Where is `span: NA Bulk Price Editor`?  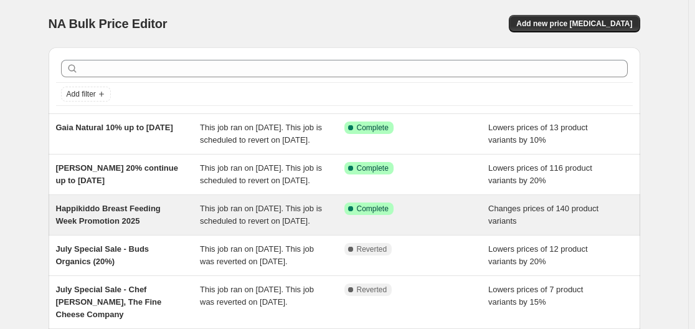 span: NA Bulk Price Editor is located at coordinates (108, 24).